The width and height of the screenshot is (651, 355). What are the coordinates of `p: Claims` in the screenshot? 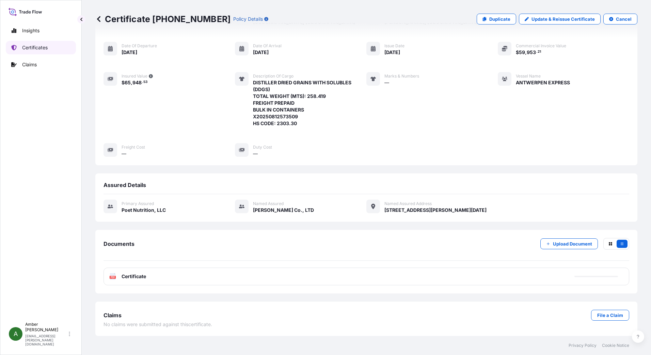 It's located at (29, 65).